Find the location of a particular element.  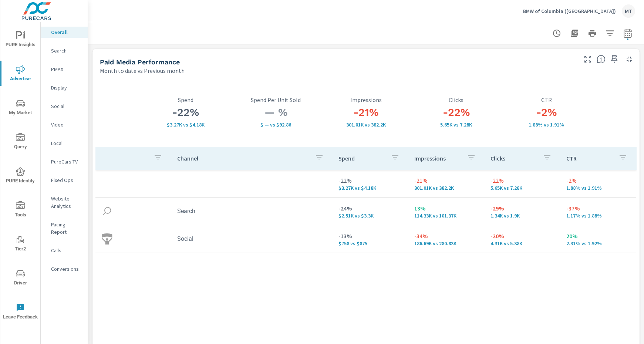

p: Video is located at coordinates (66, 125).